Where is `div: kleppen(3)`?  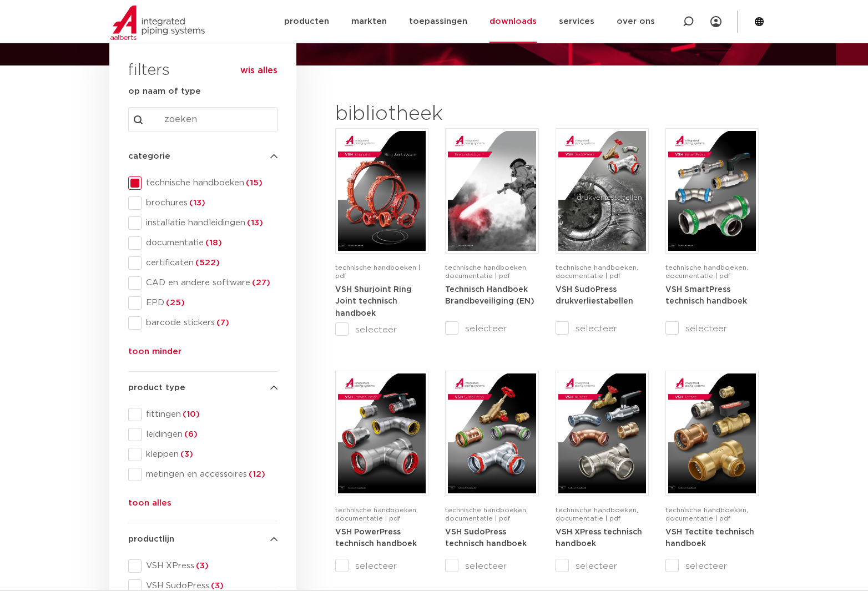 div: kleppen(3) is located at coordinates (202, 455).